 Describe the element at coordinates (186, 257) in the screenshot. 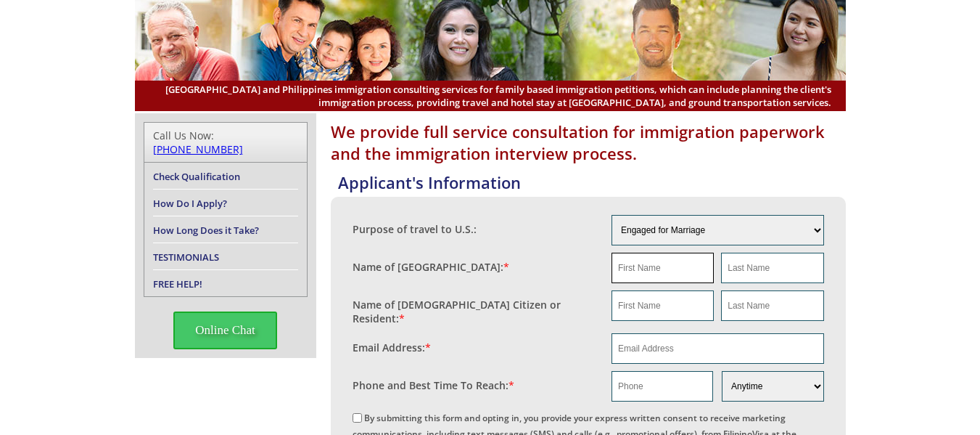

I see `a: TESTIMONIALS` at that location.